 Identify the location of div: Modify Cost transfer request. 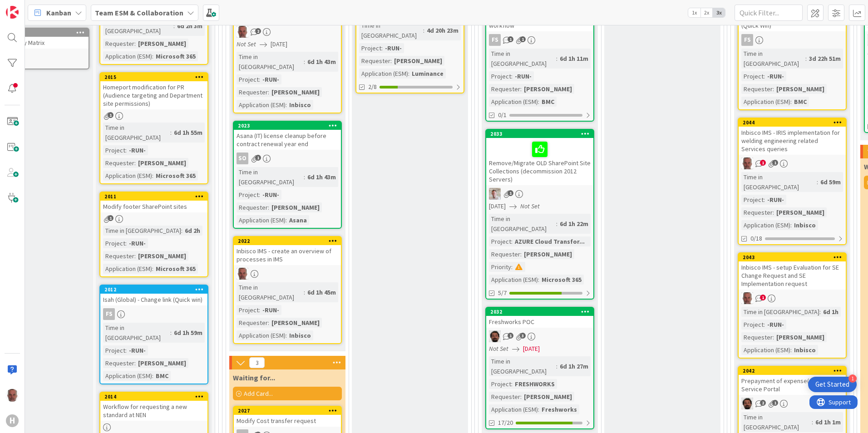
(287, 421).